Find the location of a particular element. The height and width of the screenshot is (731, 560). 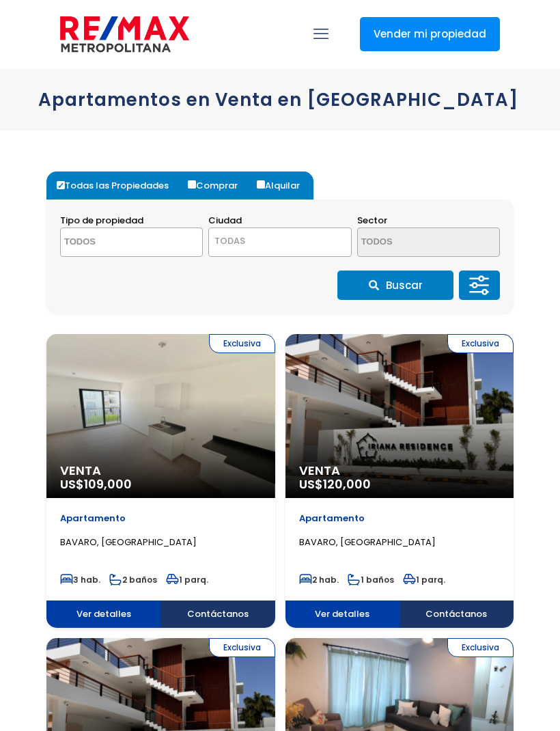

button: Buscar is located at coordinates (395, 285).